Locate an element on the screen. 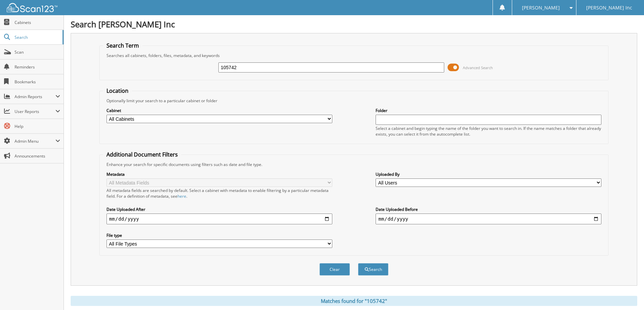 The width and height of the screenshot is (644, 310). span: Admin Menu is located at coordinates (35, 141).